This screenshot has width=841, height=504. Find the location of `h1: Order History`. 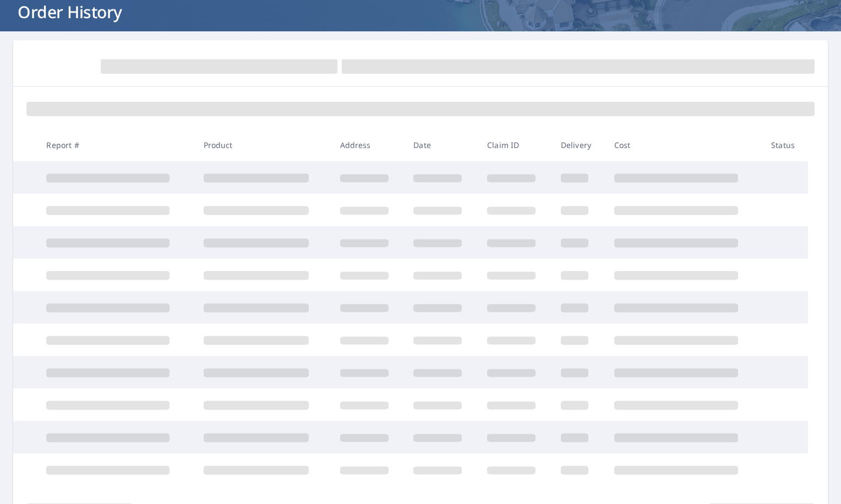

h1: Order History is located at coordinates (420, 12).